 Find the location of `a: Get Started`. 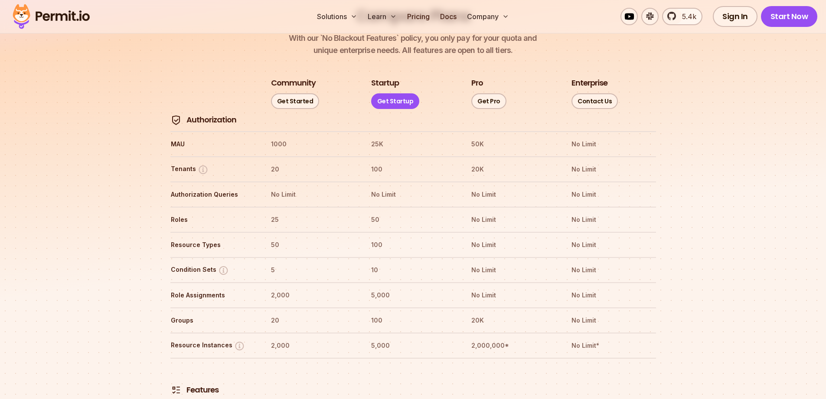

a: Get Started is located at coordinates (295, 101).